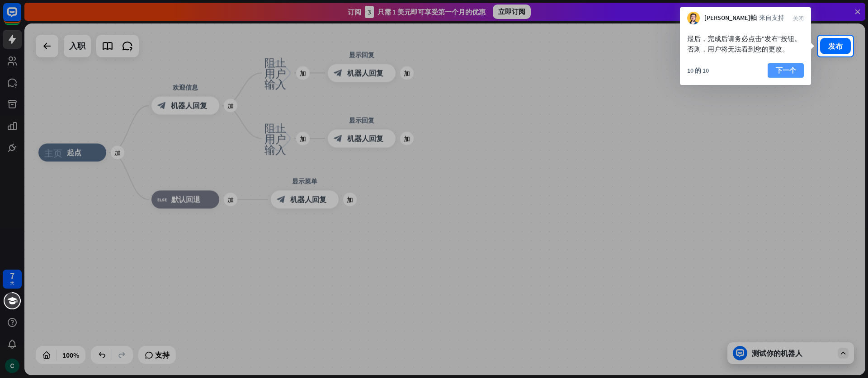  What do you see at coordinates (698, 70) in the screenshot?
I see `font: 10 的 10` at bounding box center [698, 70].